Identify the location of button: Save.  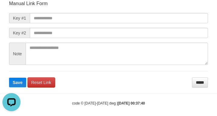
(18, 82).